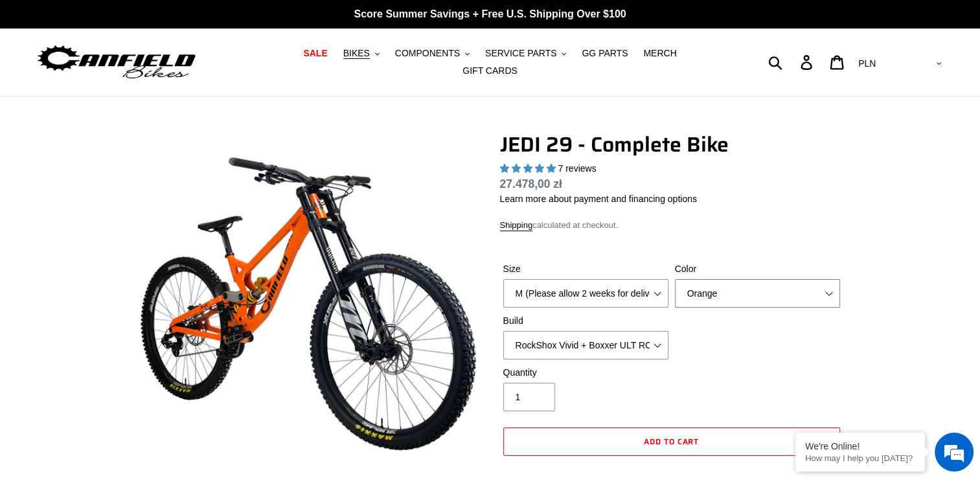  Describe the element at coordinates (490, 71) in the screenshot. I see `span: GIFT CARDS` at that location.